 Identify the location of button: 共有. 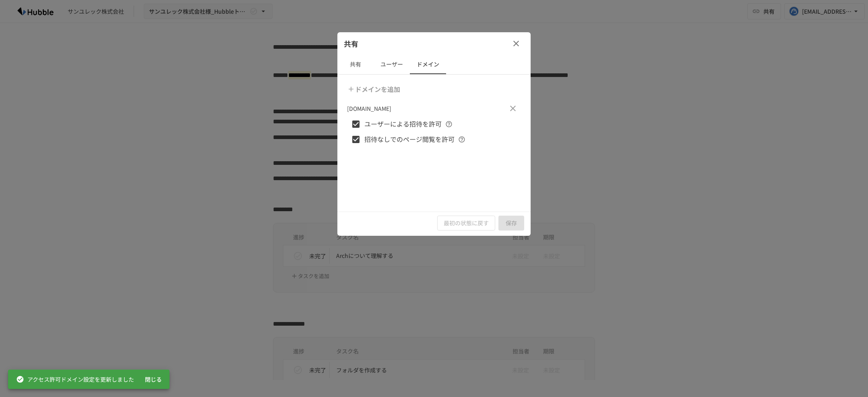
(356, 64).